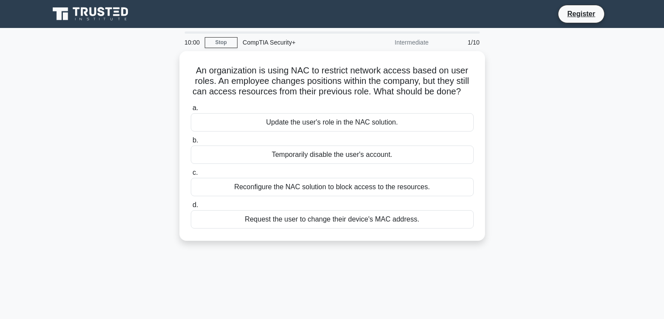 The image size is (664, 319). What do you see at coordinates (221, 42) in the screenshot?
I see `a: Stop` at bounding box center [221, 42].